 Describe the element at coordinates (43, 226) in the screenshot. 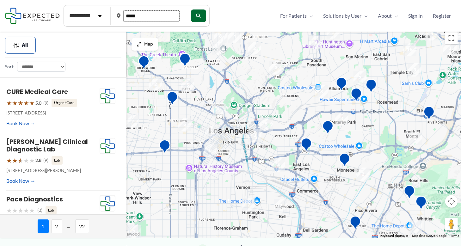

I see `span: 1` at that location.